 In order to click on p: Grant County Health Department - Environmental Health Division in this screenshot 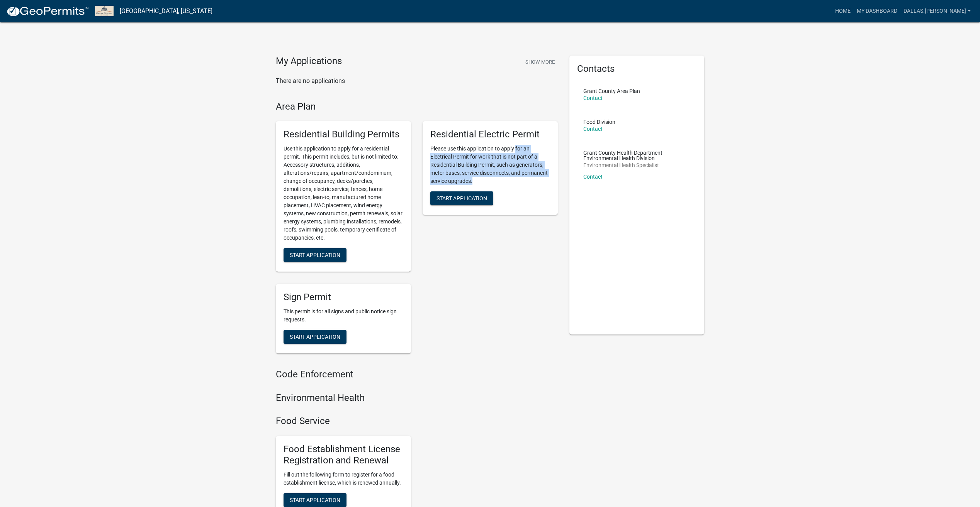, I will do `click(637, 156)`.